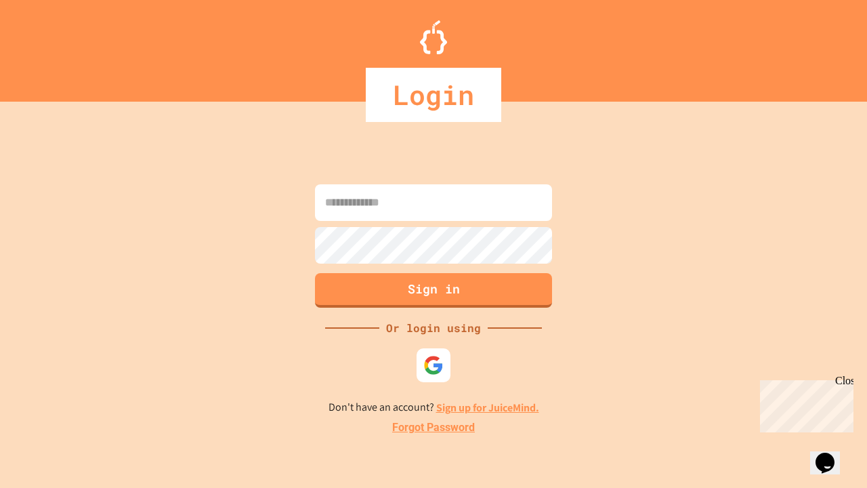 This screenshot has width=867, height=488. What do you see at coordinates (433, 328) in the screenshot?
I see `div: Or login using` at bounding box center [433, 328].